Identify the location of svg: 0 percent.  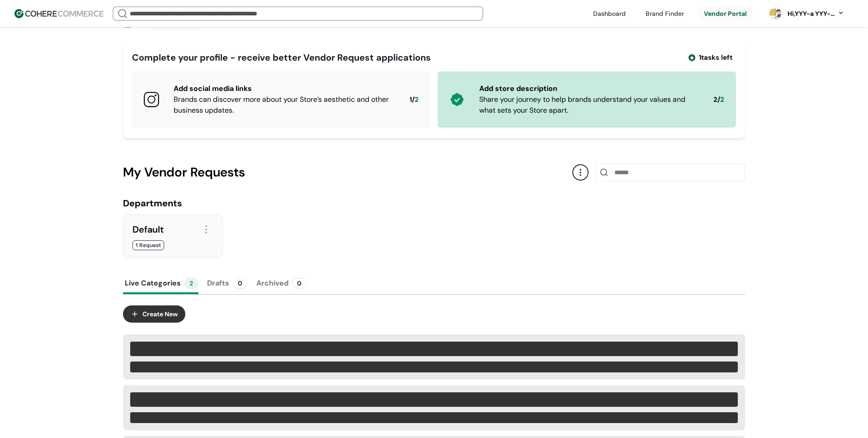
(775, 14).